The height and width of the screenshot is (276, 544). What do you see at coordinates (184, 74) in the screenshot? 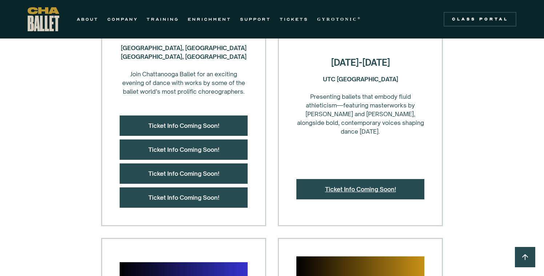
I see `div: Join Chattanooga Ballet for an exciting evening of dance with works by some of the ballet world’s...` at bounding box center [184, 74].